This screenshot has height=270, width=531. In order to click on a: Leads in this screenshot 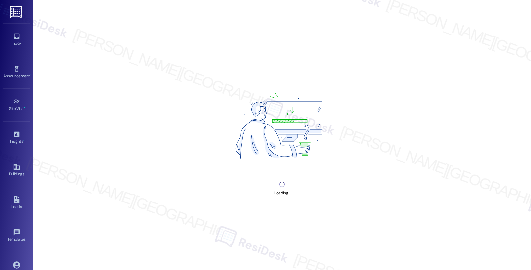, I will do `click(17, 203)`.